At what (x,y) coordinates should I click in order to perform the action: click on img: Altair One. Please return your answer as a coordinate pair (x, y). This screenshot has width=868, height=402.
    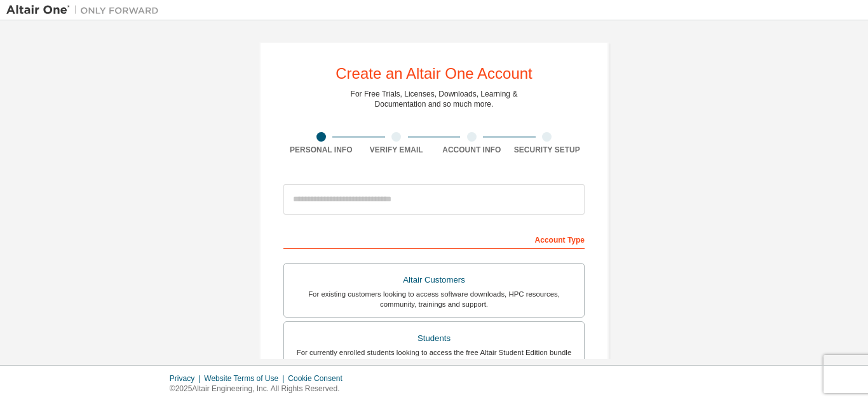
    Looking at the image, I should click on (86, 10).